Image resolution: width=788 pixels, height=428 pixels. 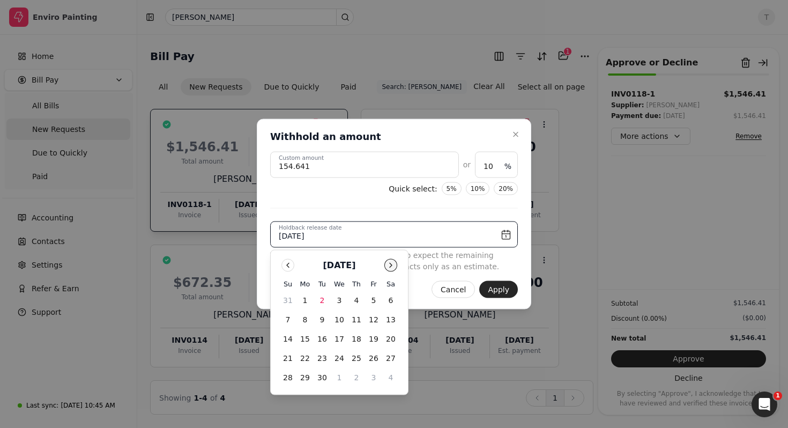 I want to click on button: Holdback release date, so click(x=394, y=234).